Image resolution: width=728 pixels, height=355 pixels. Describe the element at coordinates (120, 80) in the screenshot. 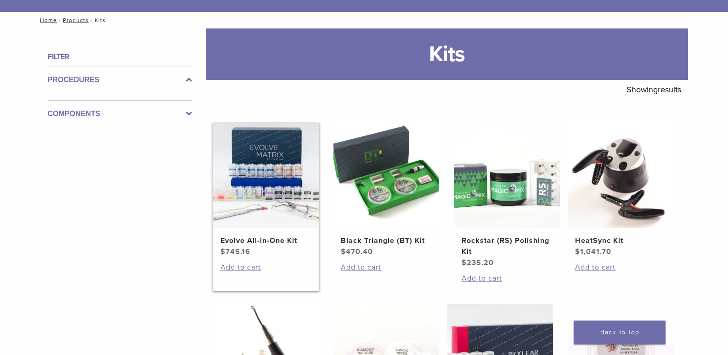

I see `label: Procedures` at that location.